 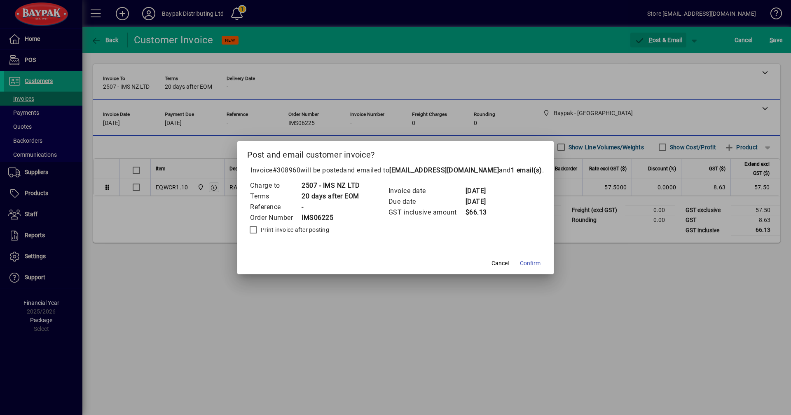 What do you see at coordinates (275, 196) in the screenshot?
I see `td: Terms` at bounding box center [275, 196].